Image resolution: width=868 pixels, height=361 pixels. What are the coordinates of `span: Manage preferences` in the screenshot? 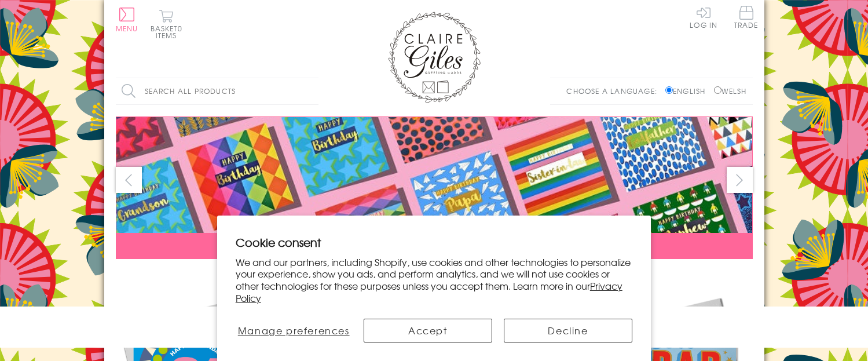 It's located at (294, 330).